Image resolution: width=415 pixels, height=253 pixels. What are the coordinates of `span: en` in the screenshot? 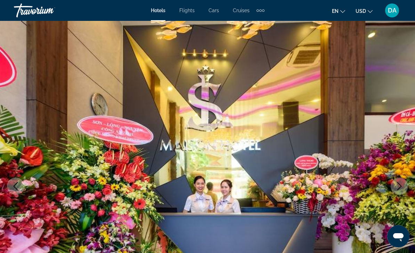 It's located at (335, 11).